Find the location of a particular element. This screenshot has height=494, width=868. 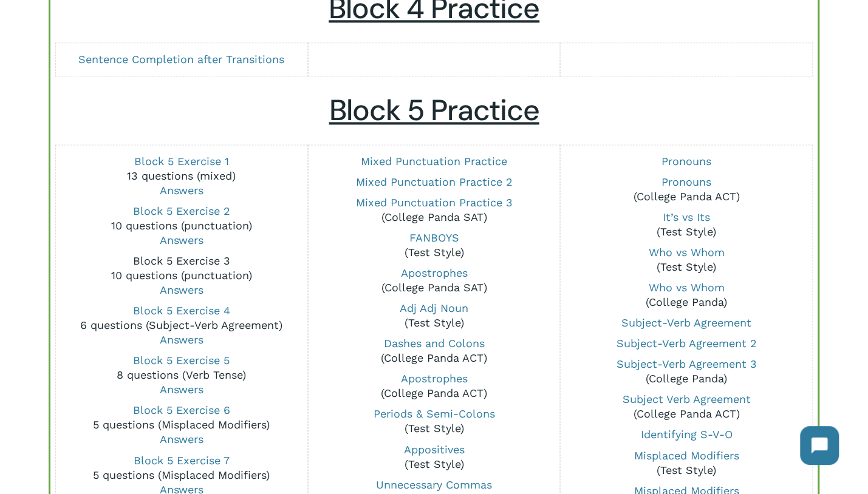

a: Block 5 Exercise 4 is located at coordinates (182, 311).